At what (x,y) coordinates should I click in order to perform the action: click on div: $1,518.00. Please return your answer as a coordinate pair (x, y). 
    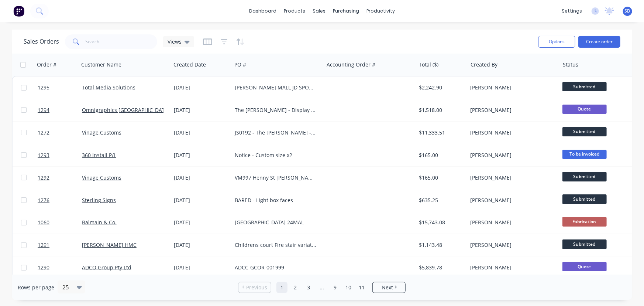
    Looking at the image, I should click on (440, 110).